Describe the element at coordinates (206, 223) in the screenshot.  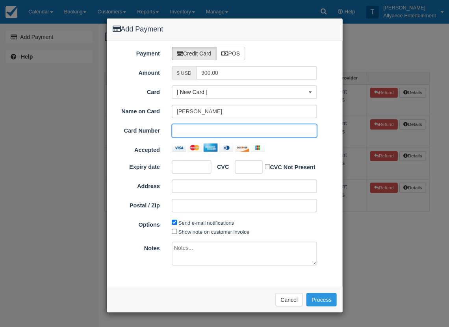
I see `label: Send e-mail notifications` at that location.